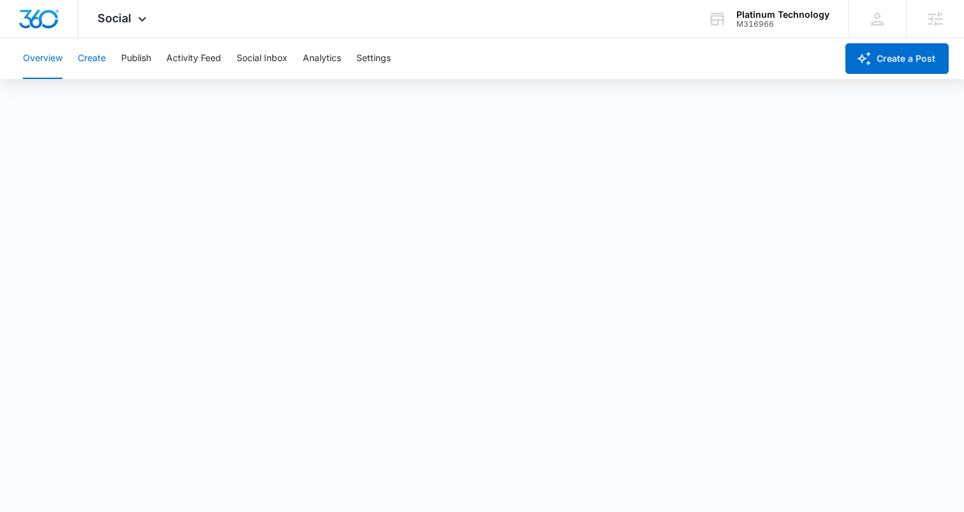 The image size is (964, 512). I want to click on button: Settings, so click(373, 59).